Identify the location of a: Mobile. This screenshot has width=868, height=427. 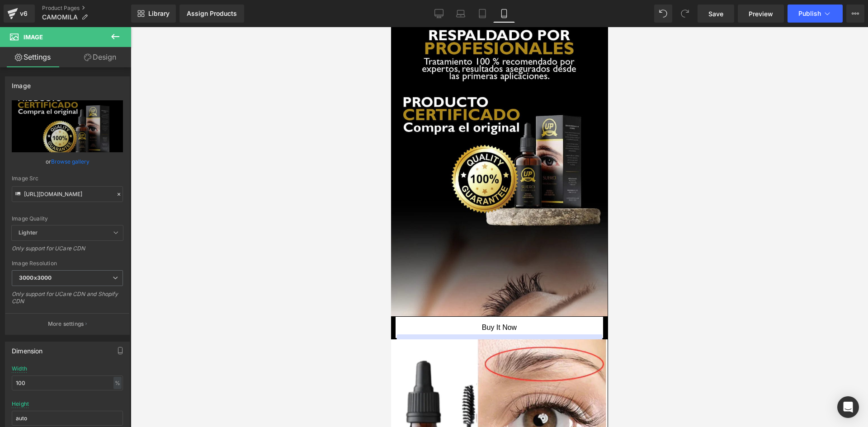
(504, 13).